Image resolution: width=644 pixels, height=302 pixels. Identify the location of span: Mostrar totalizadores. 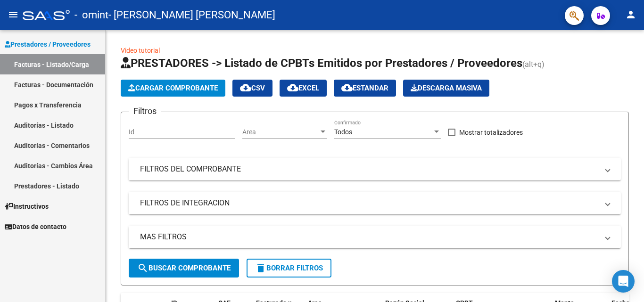
(491, 133).